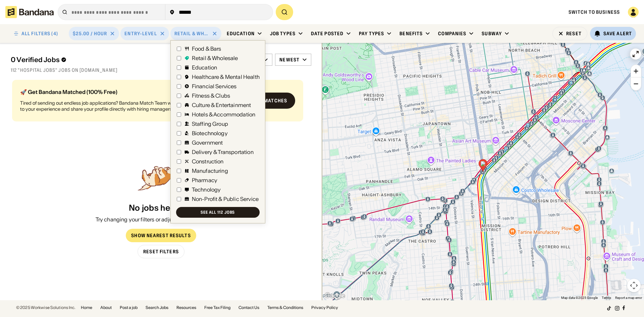 The width and height of the screenshot is (644, 317). I want to click on div: Construction, so click(208, 162).